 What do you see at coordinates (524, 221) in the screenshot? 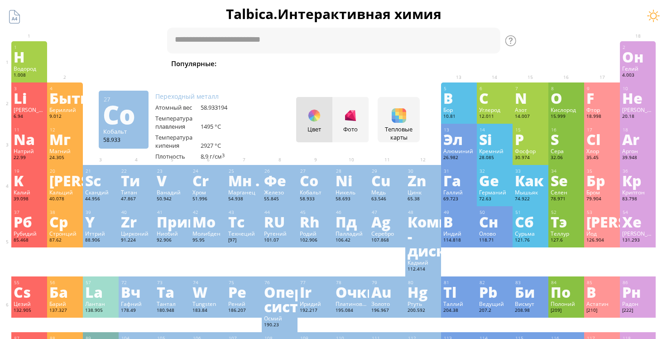
I see `ya-tr-span: Сб` at bounding box center [524, 221].